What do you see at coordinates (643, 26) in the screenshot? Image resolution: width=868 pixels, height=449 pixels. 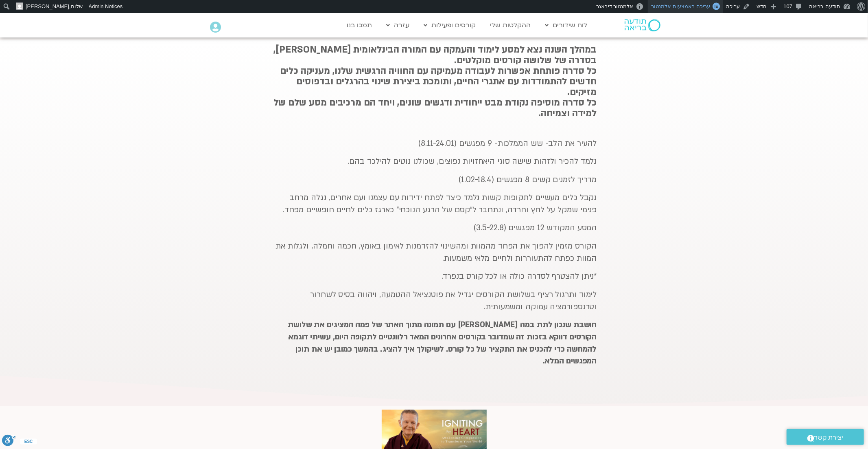 I see `img: תודעה בריאה` at bounding box center [643, 26].